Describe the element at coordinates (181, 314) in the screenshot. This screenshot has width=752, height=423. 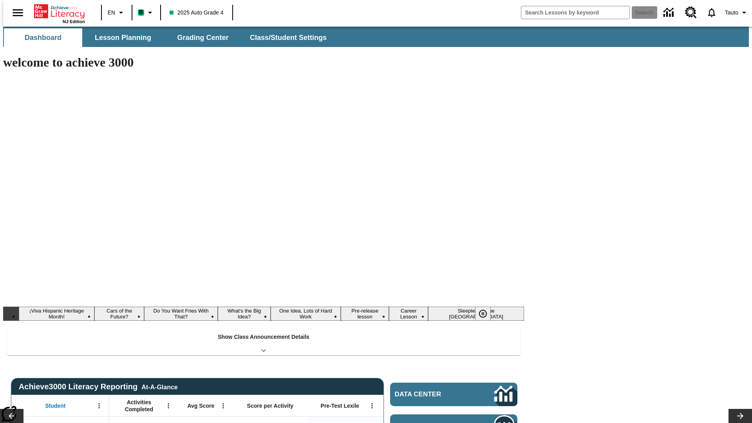
I see `button: Slide 3 Do You Want Fries With That?` at that location.